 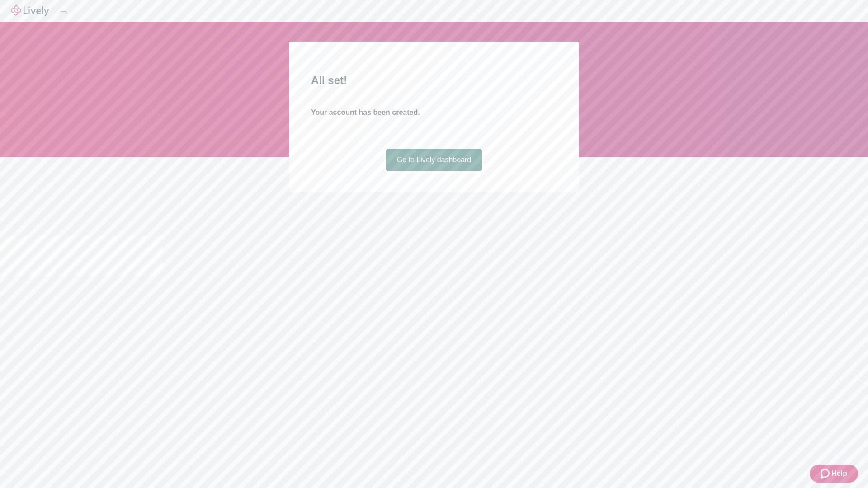 I want to click on span: Help, so click(x=839, y=474).